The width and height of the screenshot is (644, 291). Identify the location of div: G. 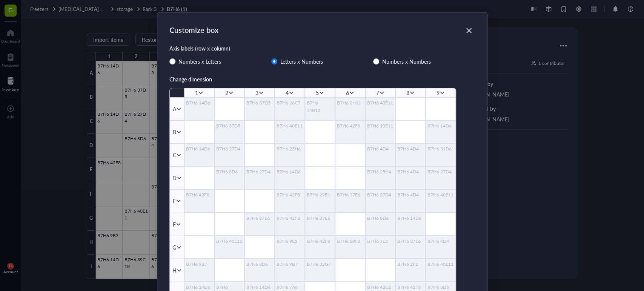
(174, 247).